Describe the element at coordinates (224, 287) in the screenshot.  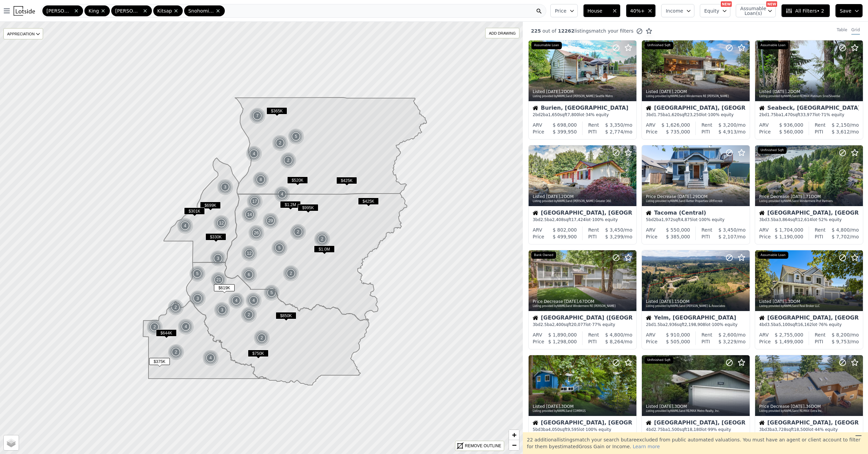
I see `span: $619K` at that location.